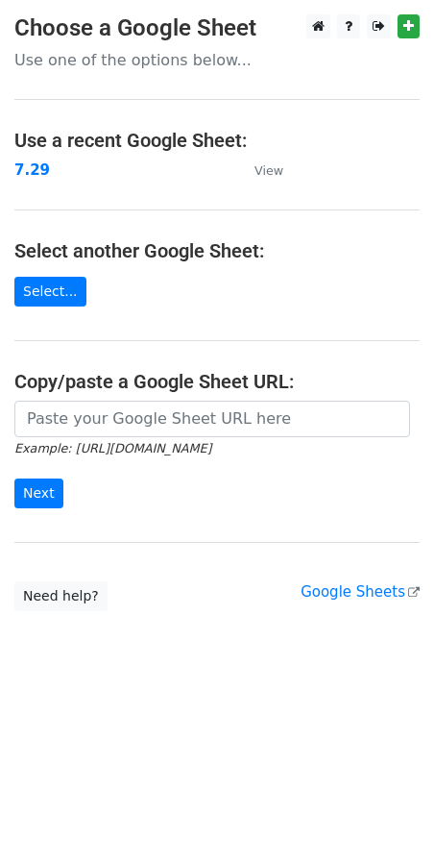 This screenshot has width=434, height=861. I want to click on a: Select..., so click(50, 291).